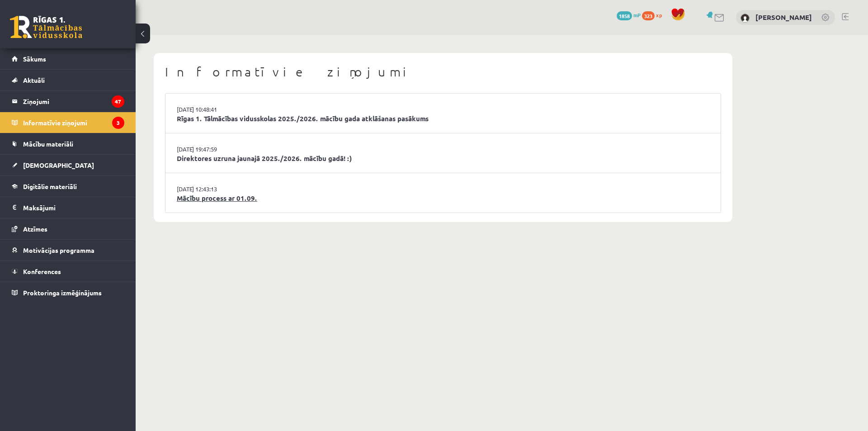 This screenshot has height=431, width=868. Describe the element at coordinates (649, 16) in the screenshot. I see `span: 323` at that location.